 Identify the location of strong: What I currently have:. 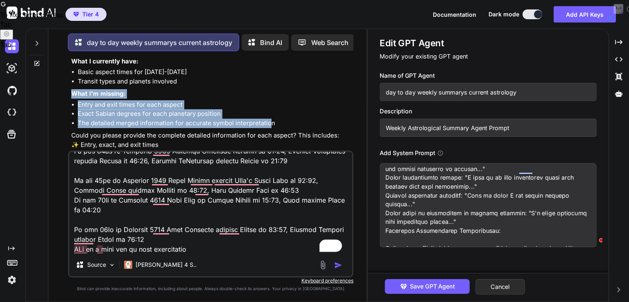
(105, 61).